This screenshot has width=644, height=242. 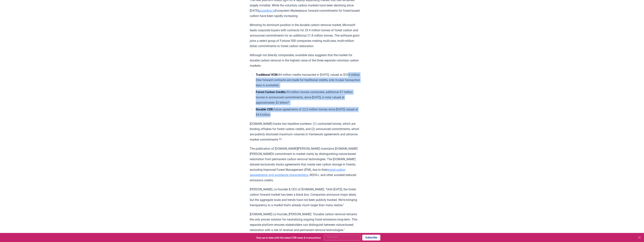 What do you see at coordinates (305, 60) in the screenshot?
I see `p: Although not directly comparable, available data suggests that the market for durable carbon remo...` at bounding box center [305, 60].